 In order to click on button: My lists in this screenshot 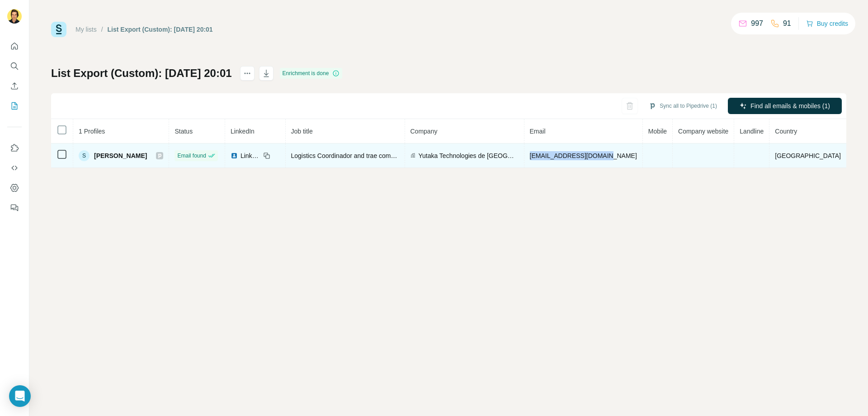, I will do `click(15, 106)`.